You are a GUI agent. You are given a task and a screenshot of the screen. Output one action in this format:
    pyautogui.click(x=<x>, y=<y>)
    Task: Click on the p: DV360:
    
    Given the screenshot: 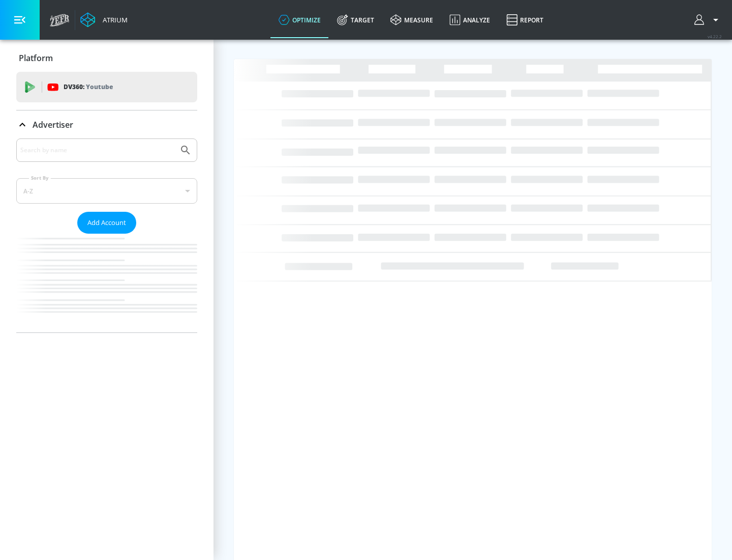 What is the action you would take?
    pyautogui.click(x=88, y=87)
    